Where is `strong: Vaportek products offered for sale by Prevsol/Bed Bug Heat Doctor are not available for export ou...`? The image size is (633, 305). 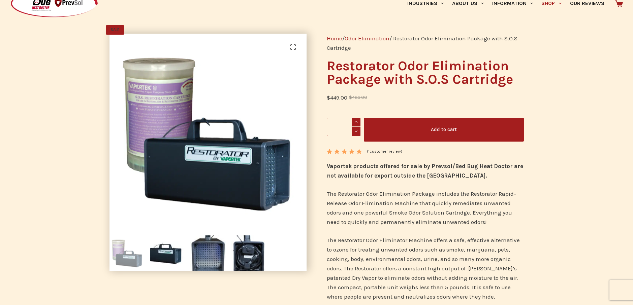 strong: Vaportek products offered for sale by Prevsol/Bed Bug Heat Doctor are not available for export ou... is located at coordinates (424, 171).